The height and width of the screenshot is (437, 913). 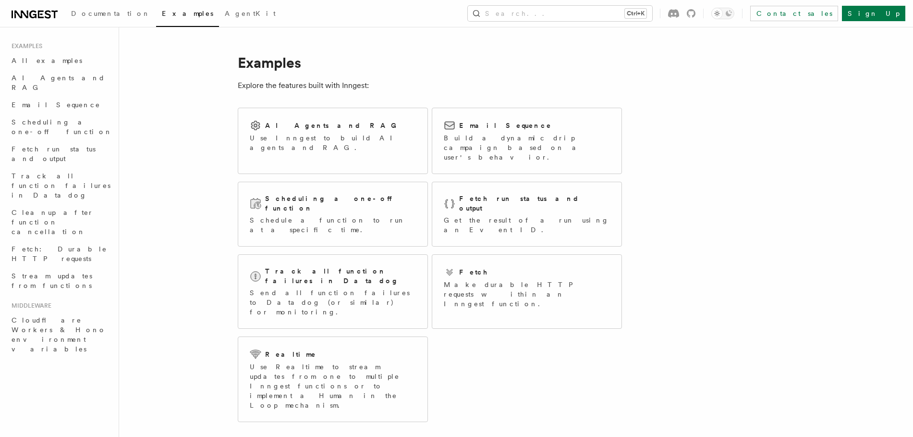 I want to click on a: Fetch run status and outputGet the result of a run using an Event ID., so click(x=527, y=214).